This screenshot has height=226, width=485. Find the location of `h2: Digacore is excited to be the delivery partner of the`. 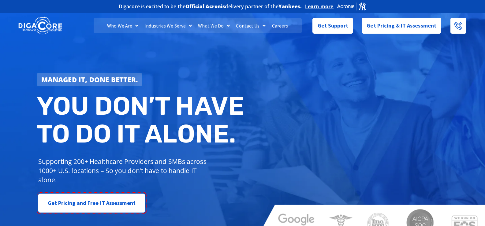

h2: Digacore is excited to be the delivery partner of the is located at coordinates (210, 6).